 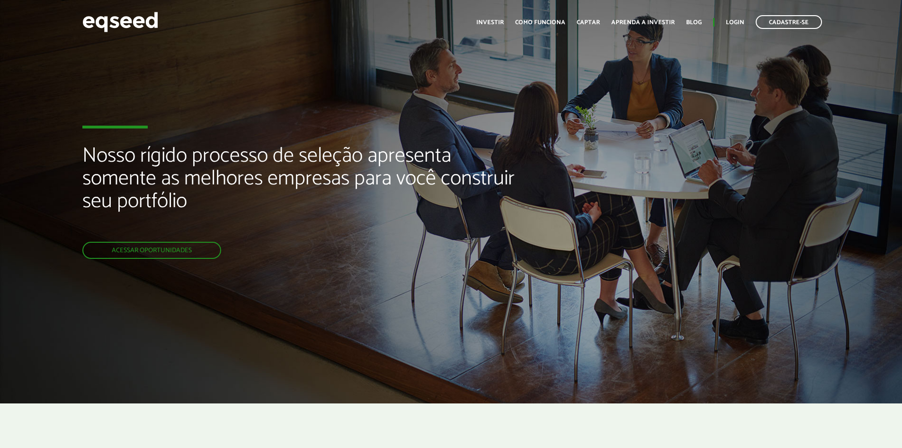 I want to click on a: Como funciona, so click(x=540, y=22).